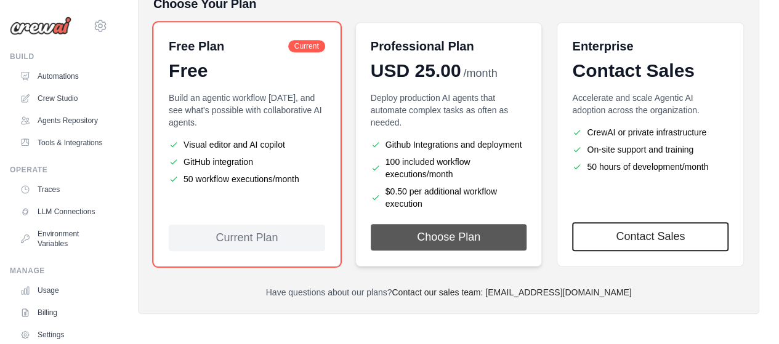 The image size is (779, 344). Describe the element at coordinates (651, 150) in the screenshot. I see `li: On-site support and training` at that location.